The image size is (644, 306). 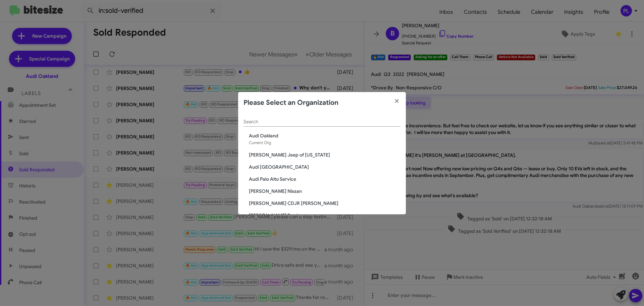 I want to click on span: Audi Palo Alto Service, so click(x=325, y=179).